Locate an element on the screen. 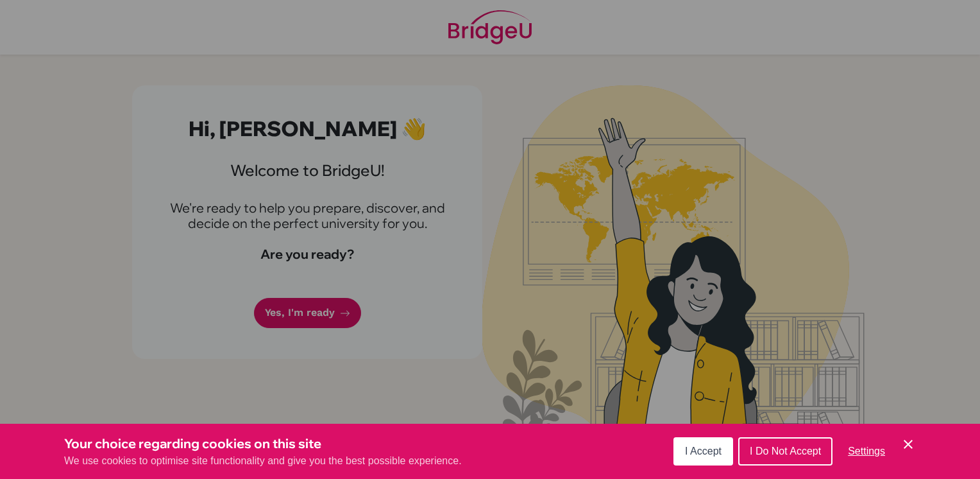 This screenshot has width=980, height=479. button: I Accept is located at coordinates (703, 451).